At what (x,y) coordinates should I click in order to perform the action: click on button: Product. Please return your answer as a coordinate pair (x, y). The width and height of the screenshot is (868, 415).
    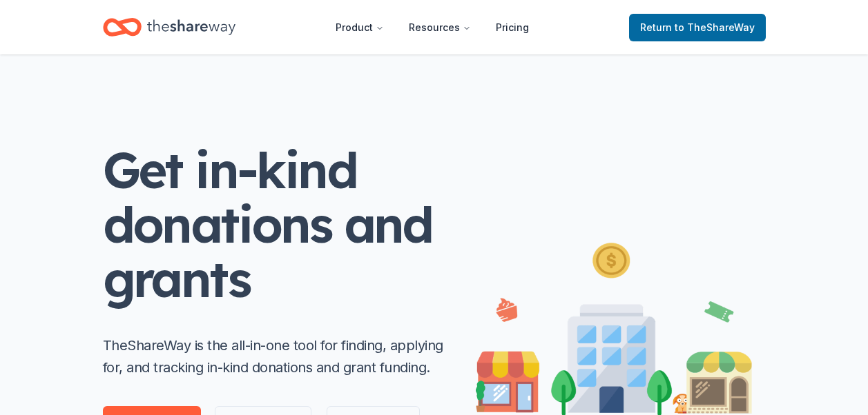
    Looking at the image, I should click on (360, 27).